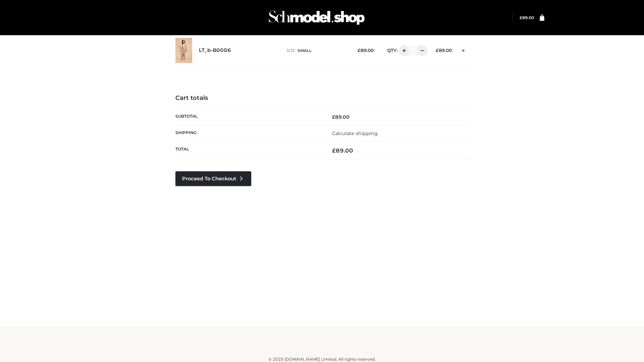  I want to click on a: Proceed to Checkout, so click(213, 179).